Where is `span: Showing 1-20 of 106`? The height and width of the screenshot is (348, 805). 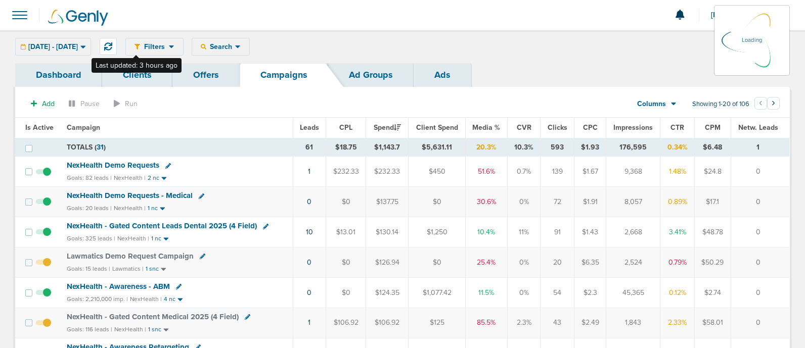
span: Showing 1-20 of 106 is located at coordinates (720, 104).